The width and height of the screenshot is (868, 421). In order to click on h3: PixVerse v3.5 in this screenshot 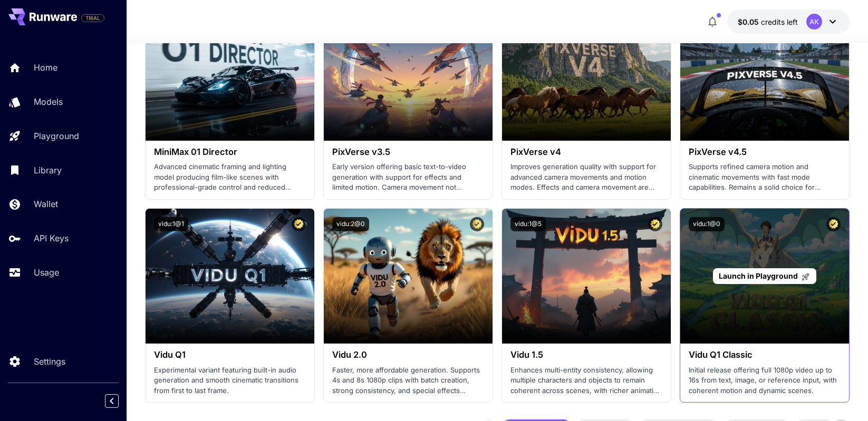, I will do `click(408, 152)`.